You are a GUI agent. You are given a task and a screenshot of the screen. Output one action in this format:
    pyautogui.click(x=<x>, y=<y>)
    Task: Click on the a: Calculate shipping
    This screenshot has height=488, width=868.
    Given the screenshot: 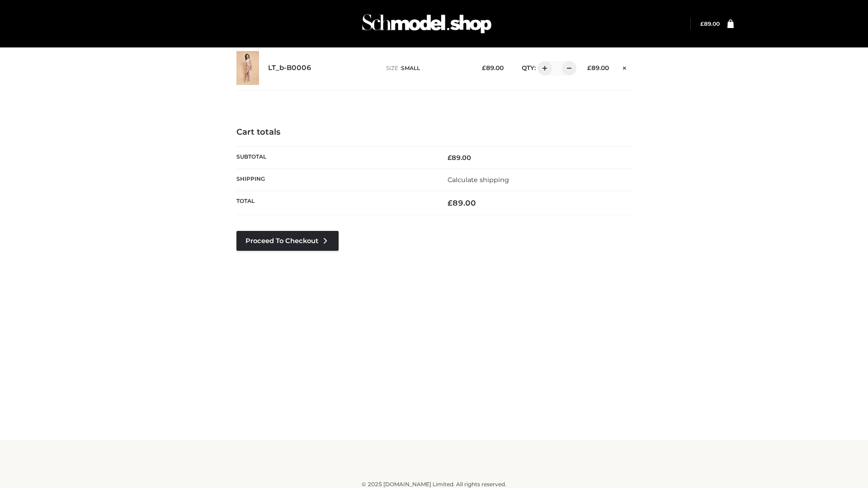 What is the action you would take?
    pyautogui.click(x=479, y=180)
    